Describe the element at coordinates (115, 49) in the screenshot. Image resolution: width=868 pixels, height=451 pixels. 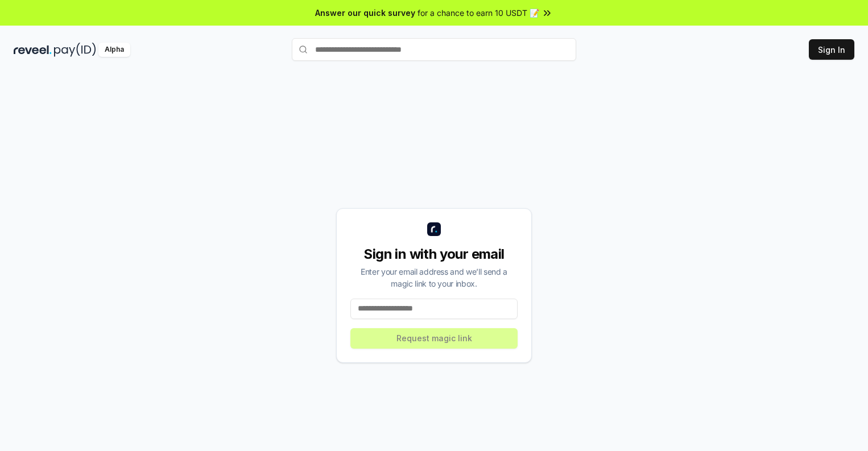
I see `div: Alpha` at that location.